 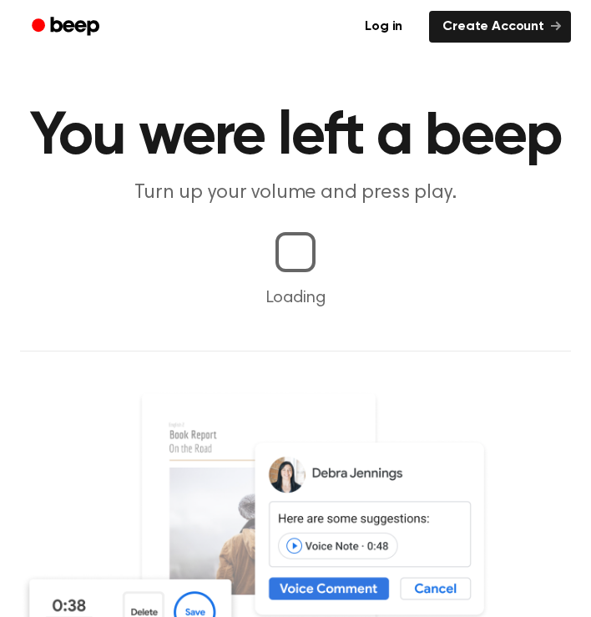 What do you see at coordinates (296, 298) in the screenshot?
I see `p: Loading` at bounding box center [296, 298].